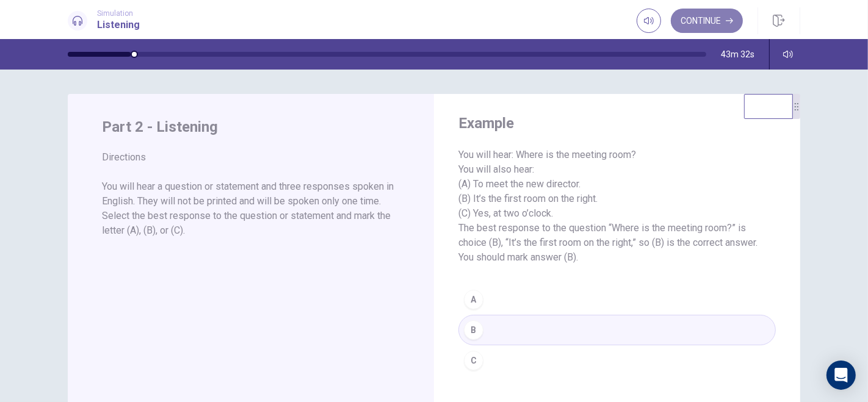 Image resolution: width=868 pixels, height=402 pixels. I want to click on span: Simulation, so click(119, 14).